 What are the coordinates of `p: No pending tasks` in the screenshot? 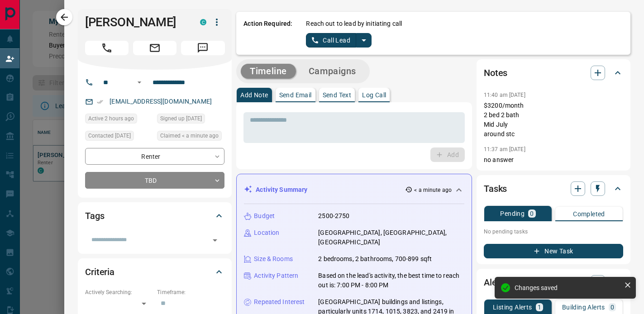 It's located at (554, 232).